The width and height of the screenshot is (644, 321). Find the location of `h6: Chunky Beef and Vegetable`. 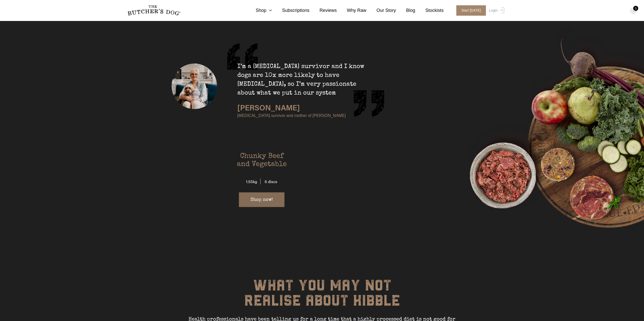

h6: Chunky Beef and Vegetable is located at coordinates (262, 160).